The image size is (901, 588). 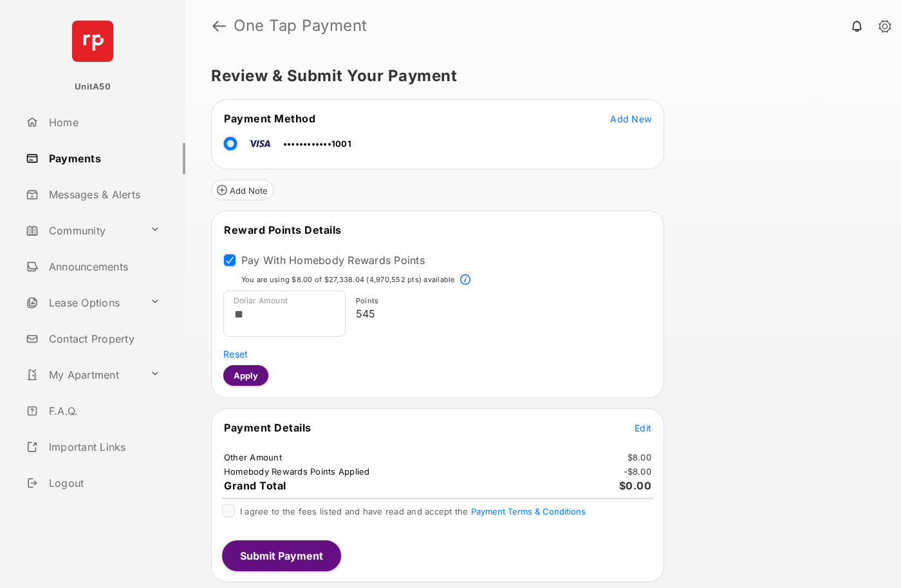 I want to click on p: You are using $8.00 of $27,338.04 (4,970,552 pts) available, so click(x=348, y=279).